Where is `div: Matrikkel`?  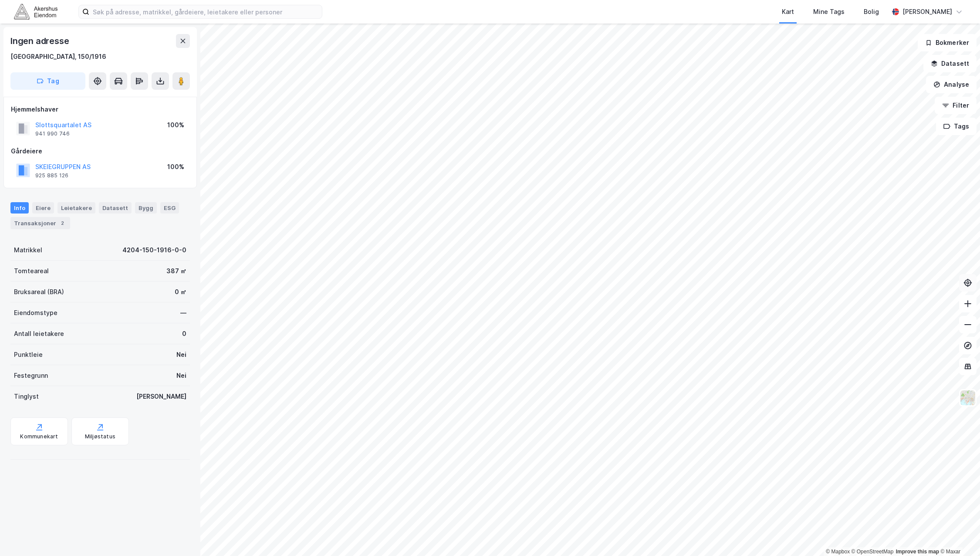 div: Matrikkel is located at coordinates (28, 250).